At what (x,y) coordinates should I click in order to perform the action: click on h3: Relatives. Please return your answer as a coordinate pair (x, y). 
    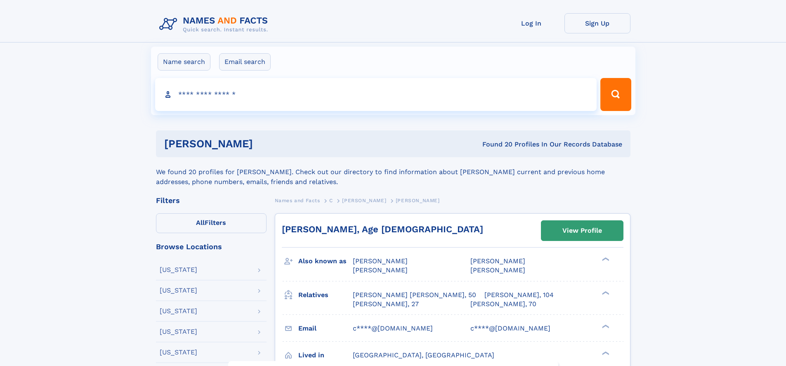
    Looking at the image, I should click on (326, 295).